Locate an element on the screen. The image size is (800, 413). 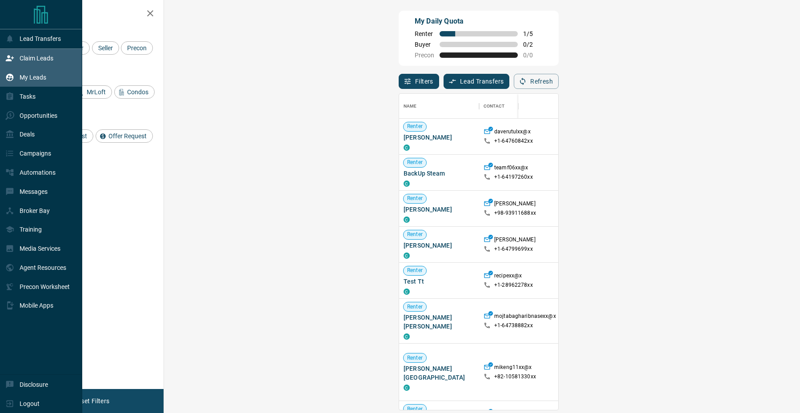
p: +1- 64799699xx is located at coordinates (513, 249).